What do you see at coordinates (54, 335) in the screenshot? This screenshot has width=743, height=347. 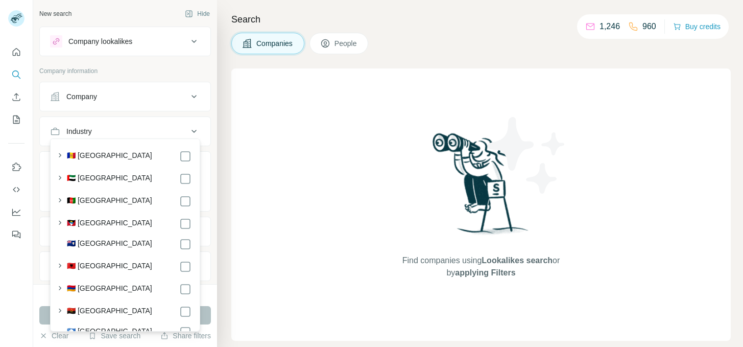 I see `button: Clear` at bounding box center [54, 335].